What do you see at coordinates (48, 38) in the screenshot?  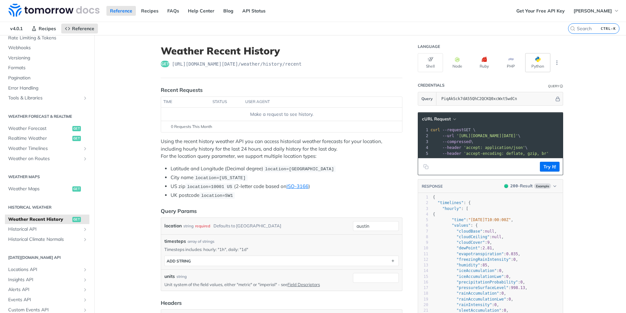 I see `span: Rate Limiting & Tokens` at bounding box center [48, 38].